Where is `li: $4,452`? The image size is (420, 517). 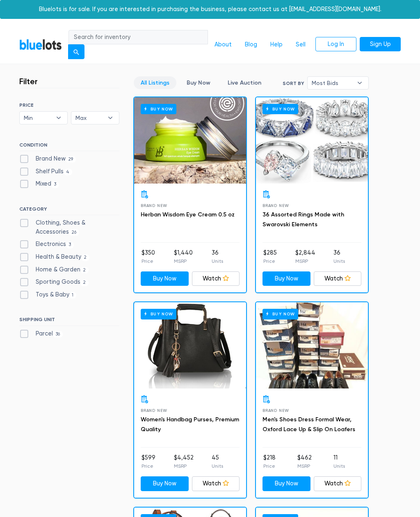 li: $4,452 is located at coordinates (184, 462).